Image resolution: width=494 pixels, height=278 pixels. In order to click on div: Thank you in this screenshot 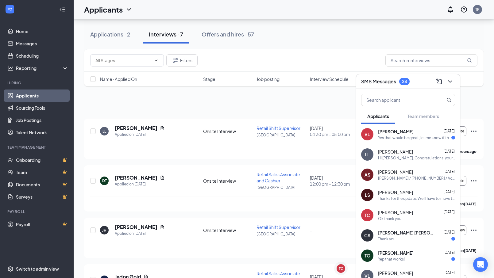, I will do `click(386, 239)`.